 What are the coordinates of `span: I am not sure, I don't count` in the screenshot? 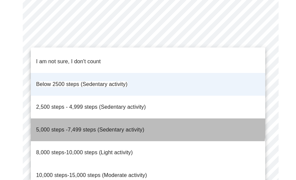 It's located at (68, 61).